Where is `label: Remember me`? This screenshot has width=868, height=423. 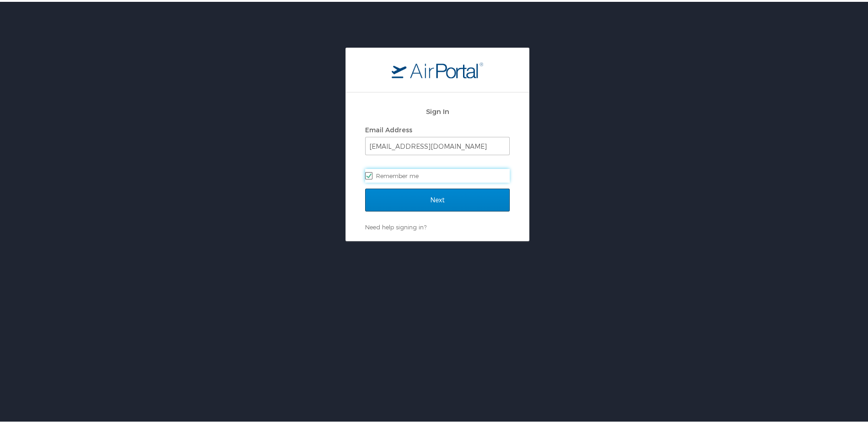
label: Remember me is located at coordinates (437, 174).